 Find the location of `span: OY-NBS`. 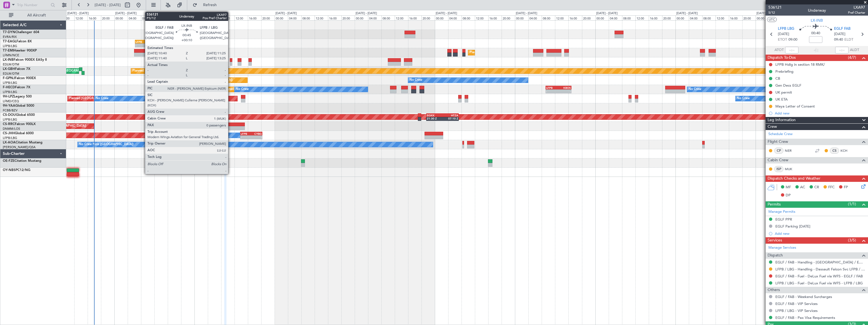

span: OY-NBS is located at coordinates (9, 170).